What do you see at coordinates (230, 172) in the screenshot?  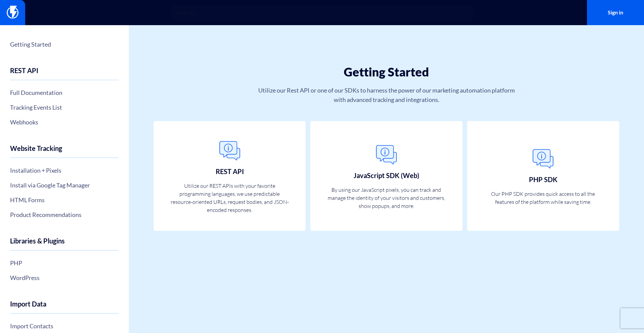 I see `h3: REST API` at bounding box center [230, 172].